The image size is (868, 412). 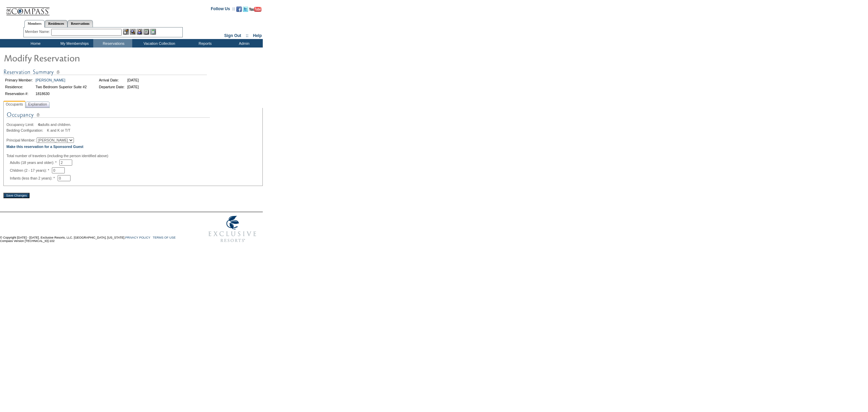 What do you see at coordinates (59, 130) in the screenshot?
I see `span: K and K or T/T` at bounding box center [59, 130].